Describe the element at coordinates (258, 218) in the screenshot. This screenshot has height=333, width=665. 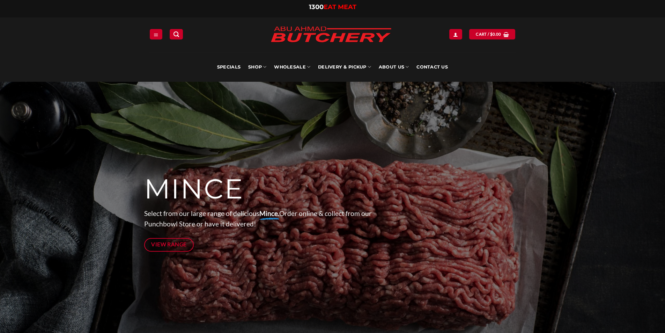
I see `span: Select from our large range of delicious Order online & collect from our Punchbowl Store or have ...` at that location.